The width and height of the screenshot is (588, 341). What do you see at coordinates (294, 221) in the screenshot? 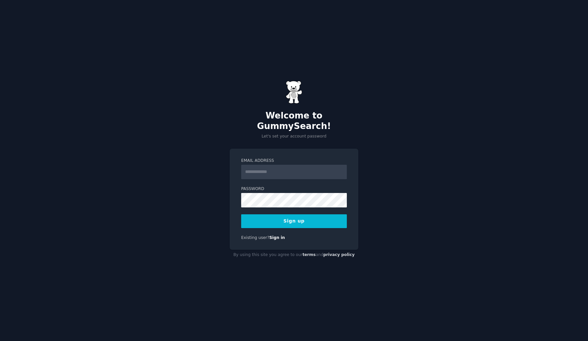
I see `button: Sign up` at bounding box center [294, 221].